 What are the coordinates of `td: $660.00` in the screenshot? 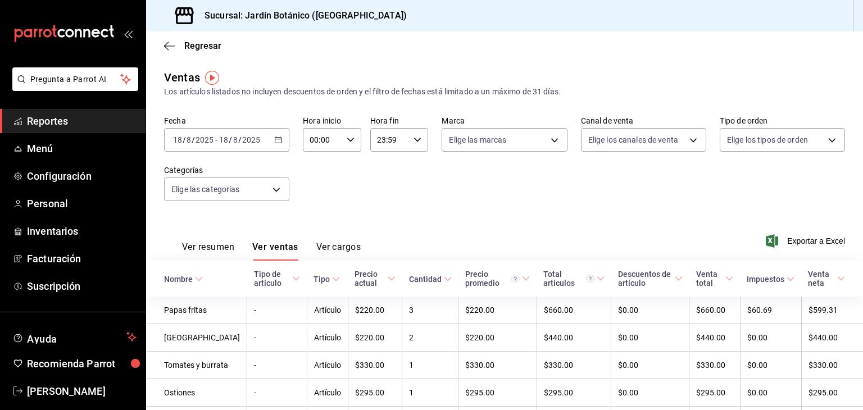 It's located at (574, 310).